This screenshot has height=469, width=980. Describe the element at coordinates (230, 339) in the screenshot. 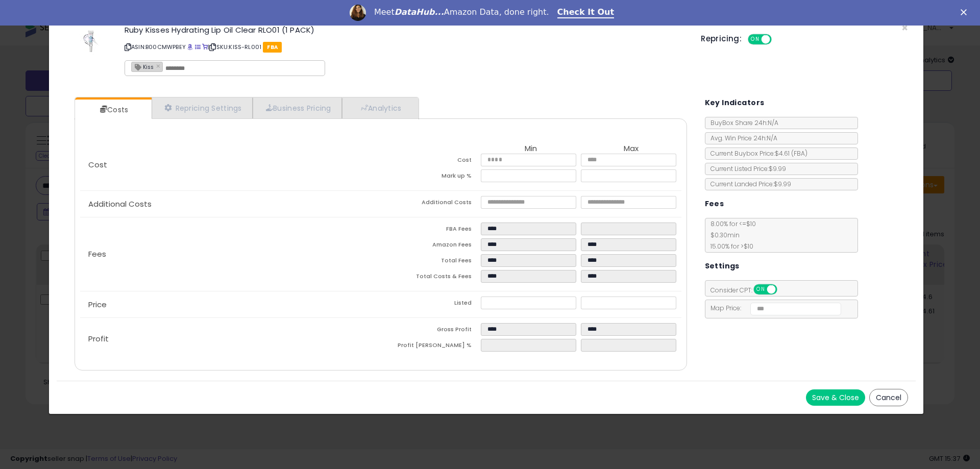

I see `p: Profit` at that location.